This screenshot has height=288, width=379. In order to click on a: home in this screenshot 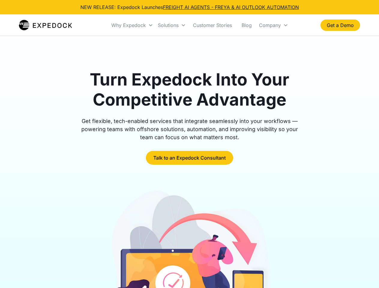, I will do `click(45, 25)`.